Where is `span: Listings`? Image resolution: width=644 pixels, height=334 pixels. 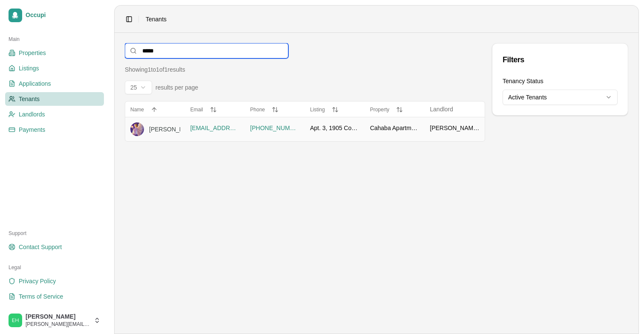 span: Listings is located at coordinates (28, 68).